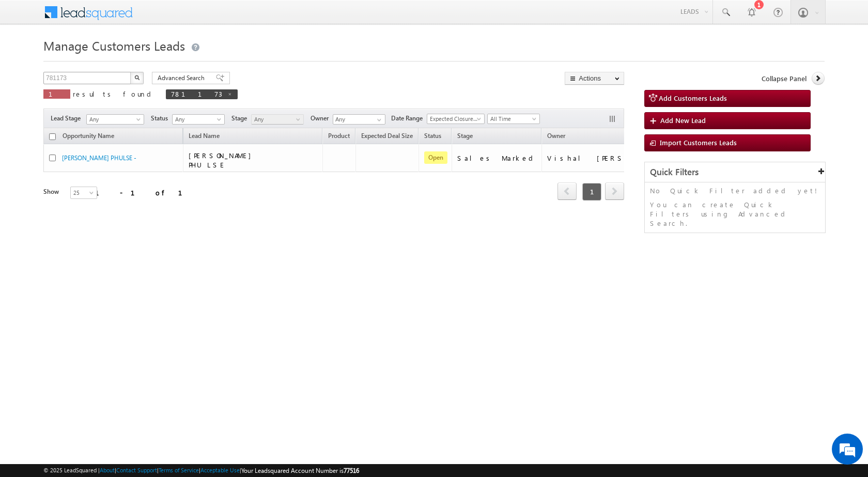 This screenshot has width=868, height=477. Describe the element at coordinates (53, 192) in the screenshot. I see `div: Show` at that location.